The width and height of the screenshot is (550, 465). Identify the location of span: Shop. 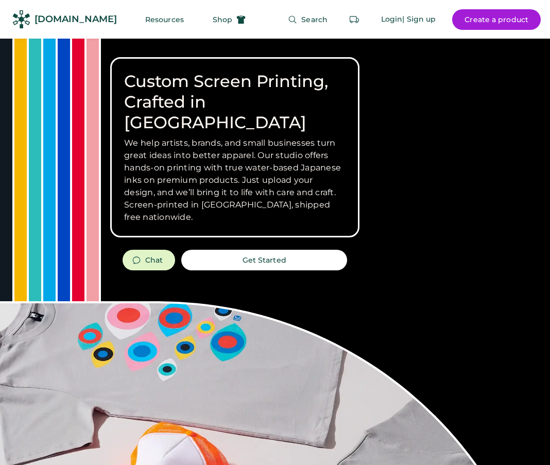
(222, 20).